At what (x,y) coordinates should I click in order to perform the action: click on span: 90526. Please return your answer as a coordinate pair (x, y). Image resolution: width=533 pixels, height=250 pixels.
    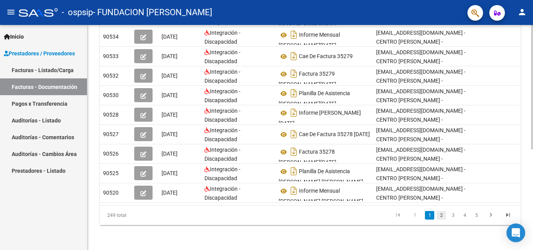
    Looking at the image, I should click on (111, 154).